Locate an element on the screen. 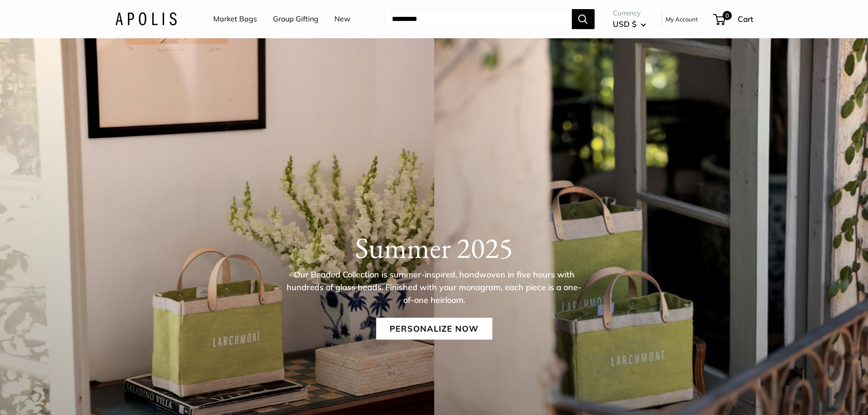 This screenshot has height=415, width=868. span: 0 is located at coordinates (727, 16).